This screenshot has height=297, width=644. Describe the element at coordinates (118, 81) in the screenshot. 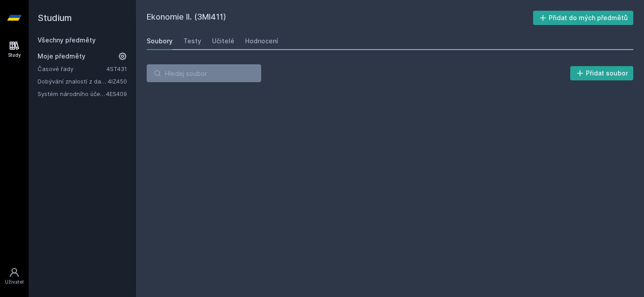

I see `a: 4IZ450` at that location.